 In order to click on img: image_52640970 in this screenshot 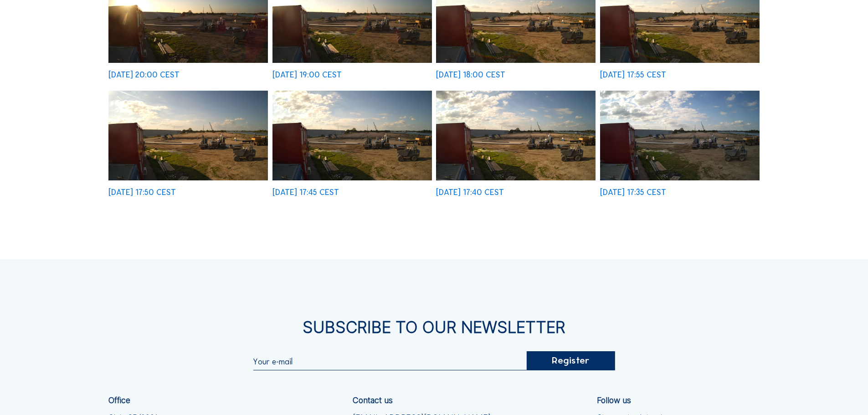, I will do `click(188, 135)`.